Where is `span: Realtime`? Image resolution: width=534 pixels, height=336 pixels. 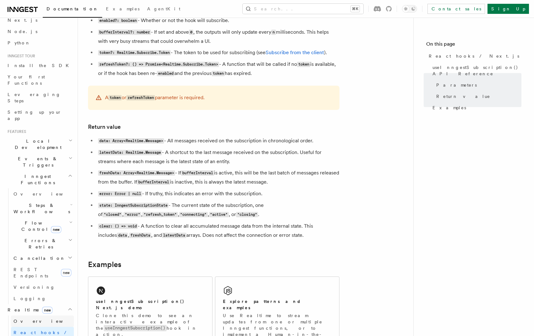
span: Realtime is located at coordinates (29, 309).